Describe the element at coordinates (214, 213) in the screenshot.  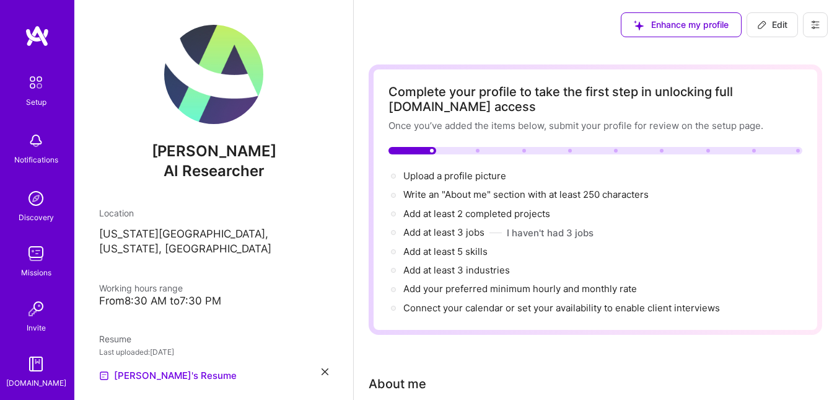
I see `div: Location` at that location.